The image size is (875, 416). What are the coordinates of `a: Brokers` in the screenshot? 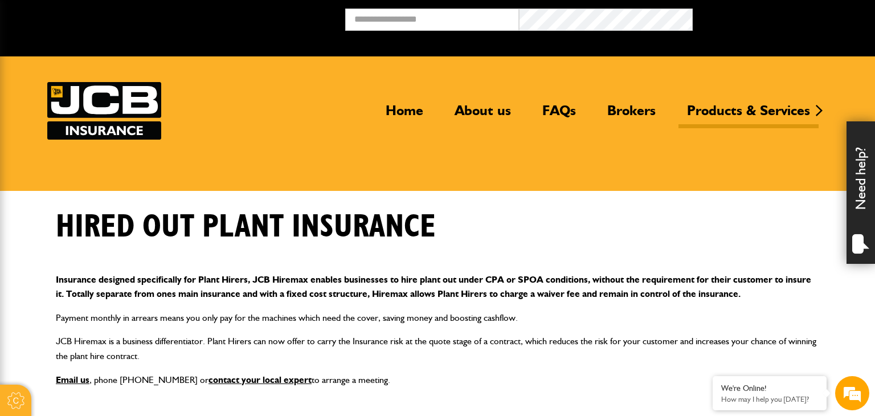 It's located at (631, 115).